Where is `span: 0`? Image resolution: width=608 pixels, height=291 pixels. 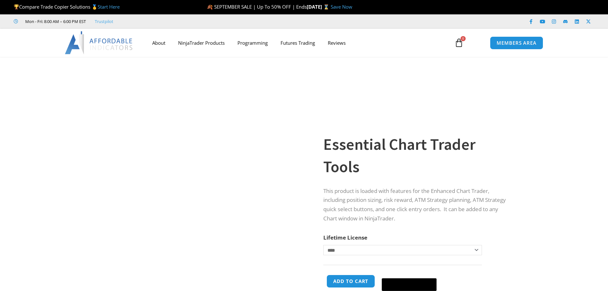
span: 0 is located at coordinates (463, 39).